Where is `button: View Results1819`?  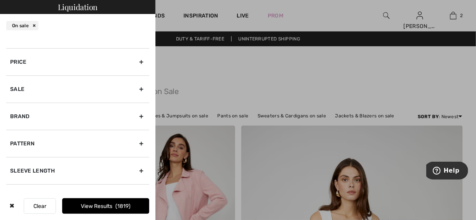 button: View Results1819 is located at coordinates (106, 206).